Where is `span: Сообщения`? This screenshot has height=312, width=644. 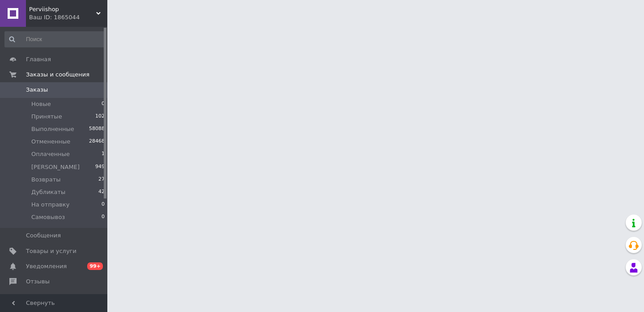
span: Сообщения is located at coordinates (43, 236).